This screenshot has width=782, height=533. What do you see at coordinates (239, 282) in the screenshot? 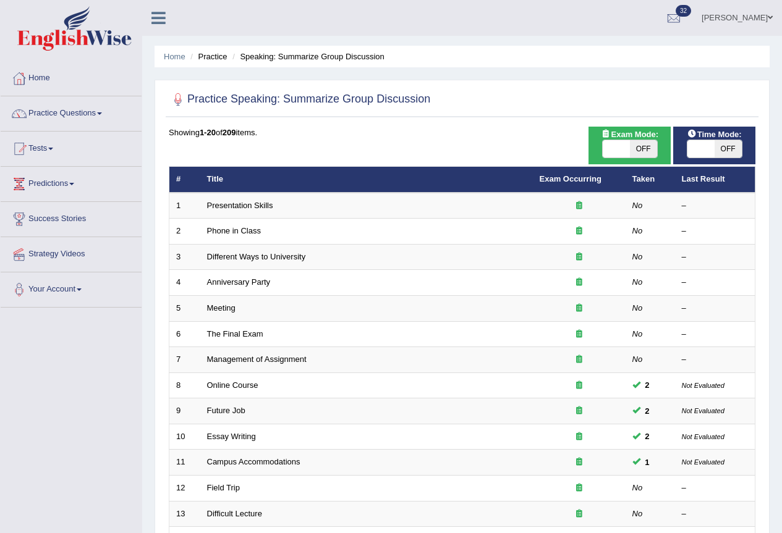
I see `a: Anniversary Party` at bounding box center [239, 282].